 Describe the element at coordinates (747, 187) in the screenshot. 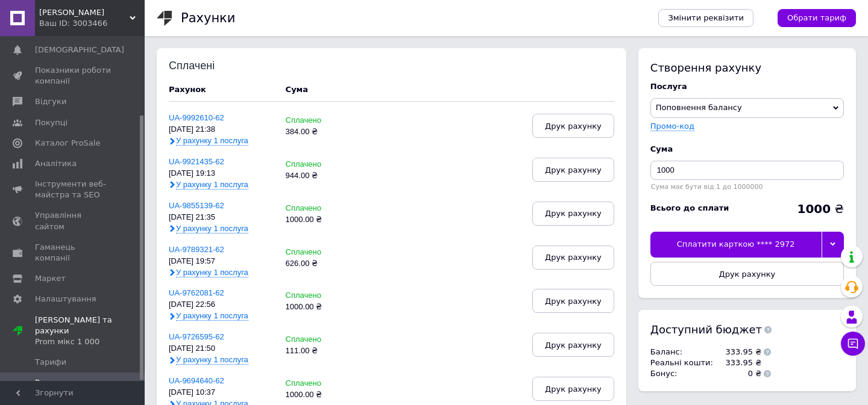

I see `div: Сума має бути від 1 до 1000000` at that location.